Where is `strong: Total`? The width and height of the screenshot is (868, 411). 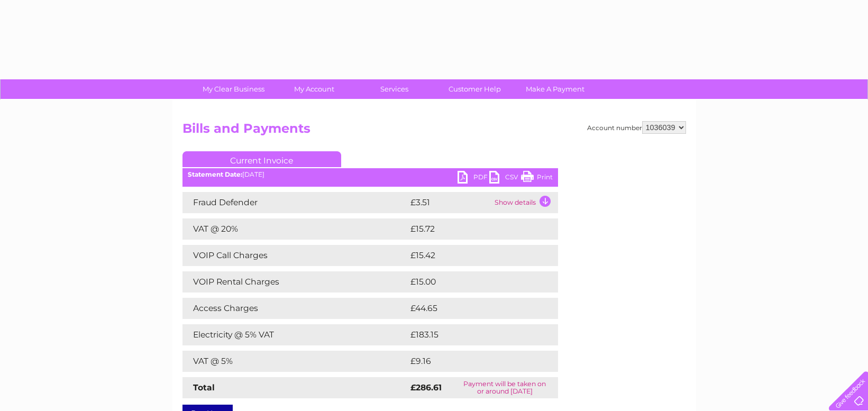 strong: Total is located at coordinates (204, 387).